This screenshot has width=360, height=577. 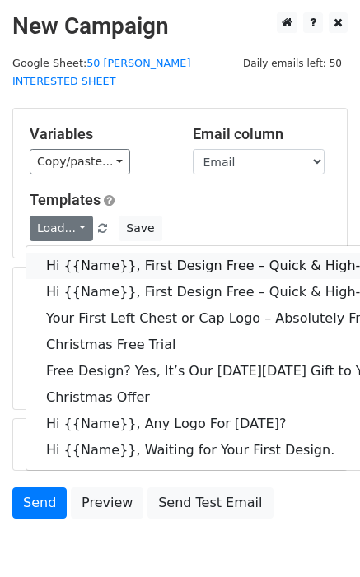 What do you see at coordinates (107, 503) in the screenshot?
I see `a: Preview` at bounding box center [107, 503].